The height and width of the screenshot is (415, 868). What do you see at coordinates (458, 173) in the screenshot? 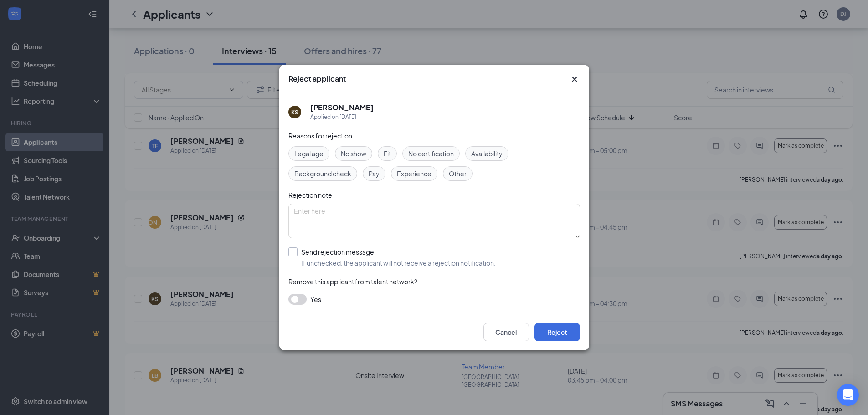
I see `span: Other` at bounding box center [458, 173].